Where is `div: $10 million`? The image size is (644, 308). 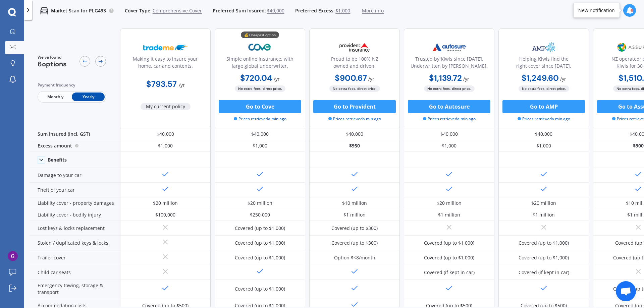
div: $10 million is located at coordinates (354, 203).